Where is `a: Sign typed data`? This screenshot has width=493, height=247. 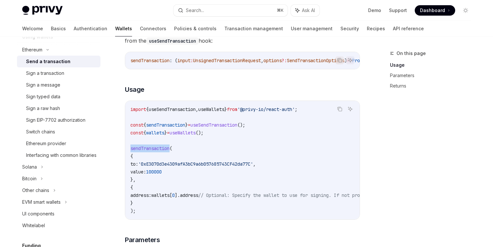 a: Sign typed data is located at coordinates (59, 97).